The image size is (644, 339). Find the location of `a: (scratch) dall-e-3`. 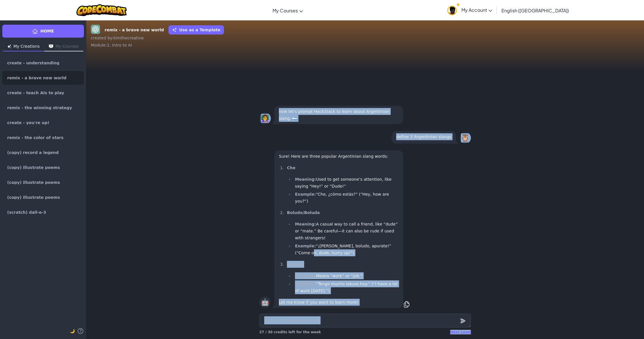

a: (scratch) dall-e-3 is located at coordinates (43, 212).